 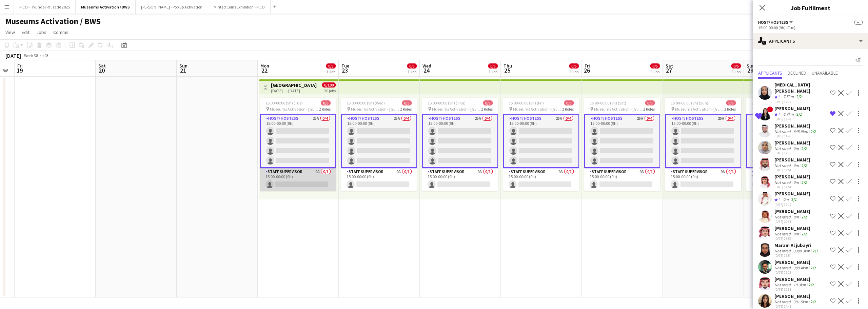 I want to click on a: Jobs, so click(x=41, y=32).